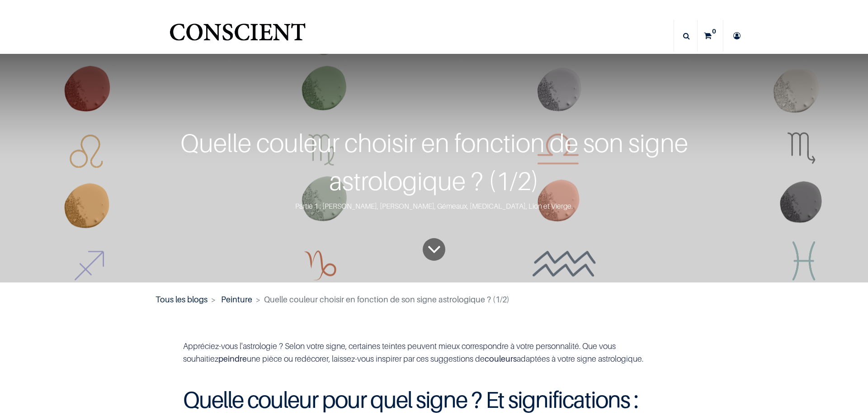 The width and height of the screenshot is (868, 416). Describe the element at coordinates (434, 162) in the screenshot. I see `div: Quelle couleur choisir en fonction de son signe astrologique ? (1/2)` at that location.